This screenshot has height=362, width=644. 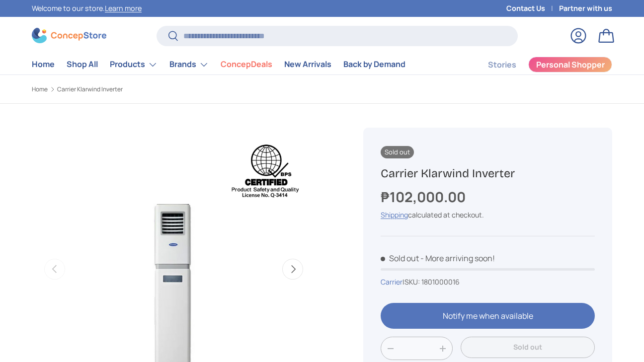 What do you see at coordinates (374, 64) in the screenshot?
I see `a: Back by Demand` at bounding box center [374, 64].